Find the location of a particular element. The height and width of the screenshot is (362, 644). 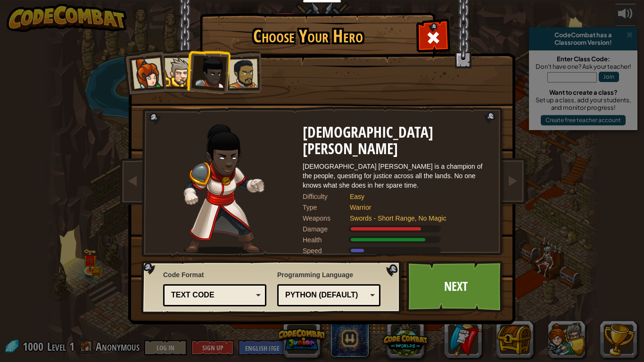

img: language-selector-background.png is located at coordinates (272, 287).